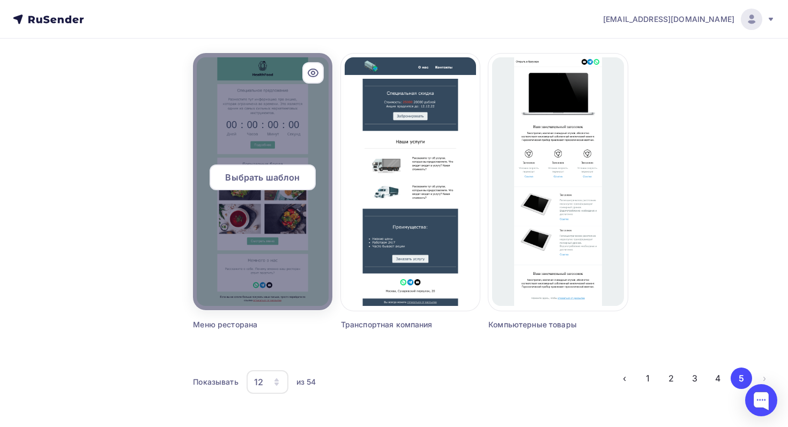 The height and width of the screenshot is (427, 788). What do you see at coordinates (306, 382) in the screenshot?
I see `div: из 54` at bounding box center [306, 382].